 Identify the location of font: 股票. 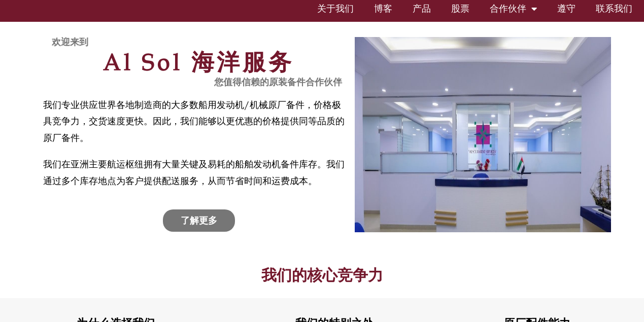
(460, 9).